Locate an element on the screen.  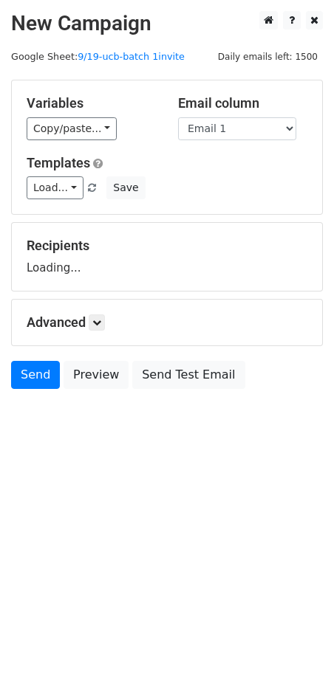
small: Google Sheet: is located at coordinates (97, 56).